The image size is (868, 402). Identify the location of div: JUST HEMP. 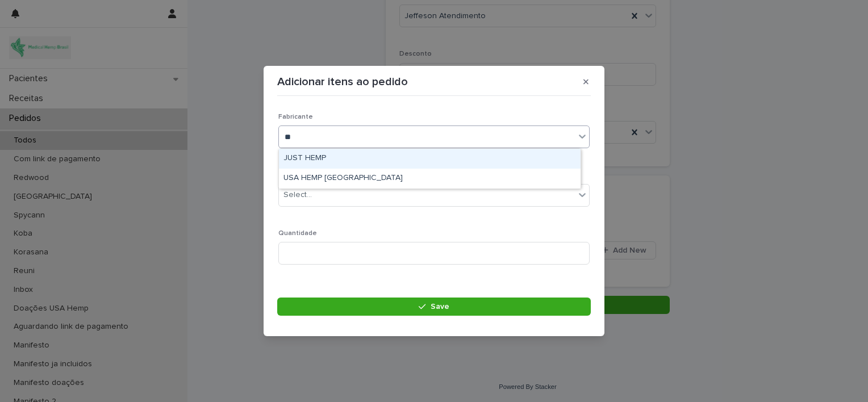
(430, 159).